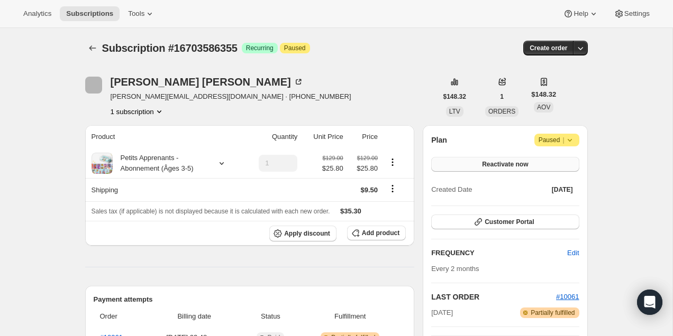  Describe the element at coordinates (164, 190) in the screenshot. I see `th: Shipping` at that location.